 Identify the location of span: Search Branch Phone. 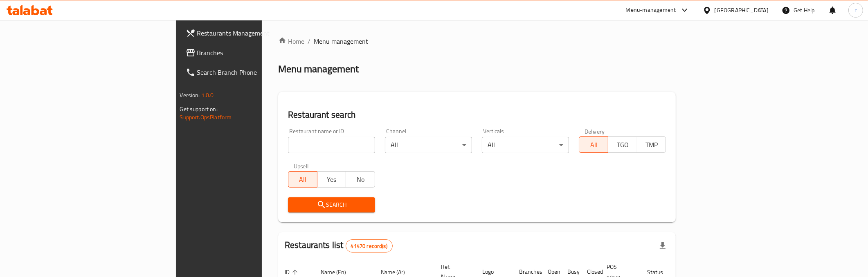
(256, 72).